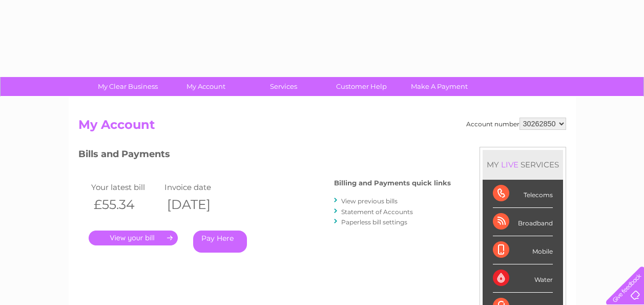 The height and width of the screenshot is (305, 644). I want to click on div: LIVE, so click(510, 165).